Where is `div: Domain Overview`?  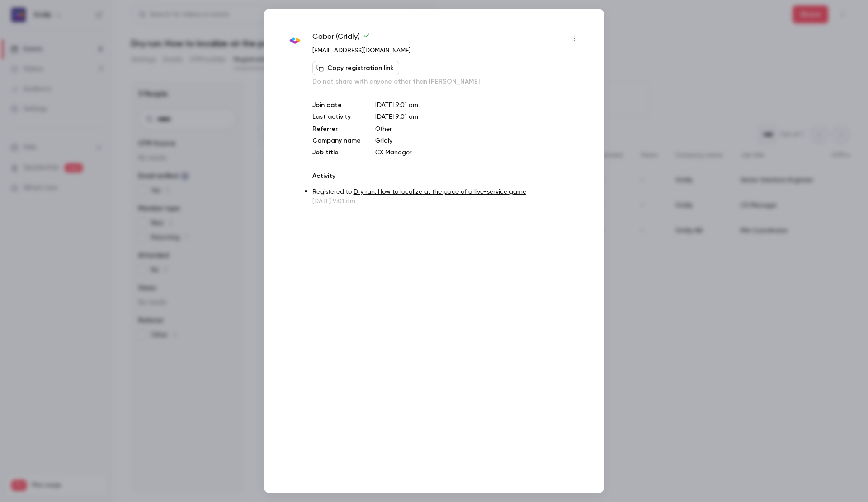 div: Domain Overview is located at coordinates (57, 56).